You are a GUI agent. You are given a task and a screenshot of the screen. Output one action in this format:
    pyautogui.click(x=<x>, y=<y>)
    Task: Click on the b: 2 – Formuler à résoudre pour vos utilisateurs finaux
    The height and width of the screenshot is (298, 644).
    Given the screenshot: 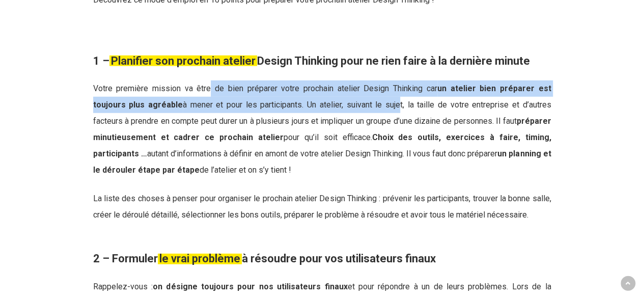 What is the action you would take?
    pyautogui.click(x=264, y=258)
    